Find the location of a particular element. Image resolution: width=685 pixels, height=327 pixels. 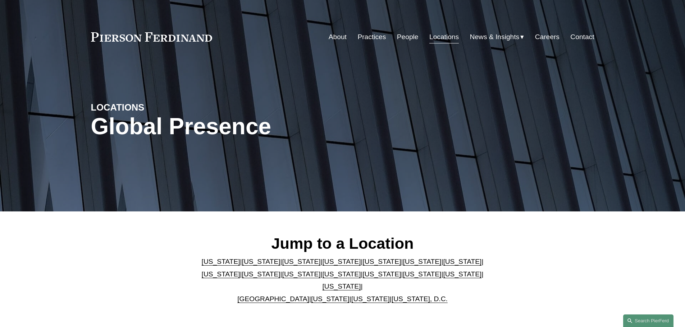

h1: Global Presence is located at coordinates (258, 127).